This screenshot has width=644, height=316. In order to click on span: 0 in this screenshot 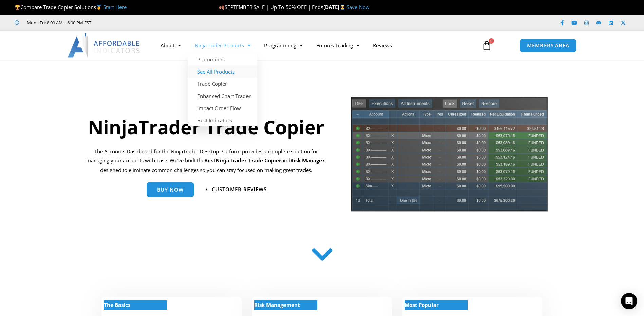, I will do `click(491, 41)`.